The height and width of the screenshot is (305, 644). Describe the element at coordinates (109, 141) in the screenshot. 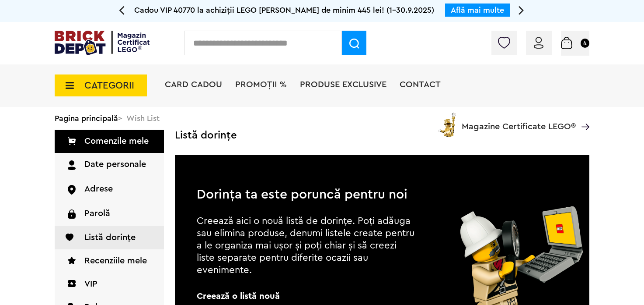

I see `a: Comenzile mele` at that location.